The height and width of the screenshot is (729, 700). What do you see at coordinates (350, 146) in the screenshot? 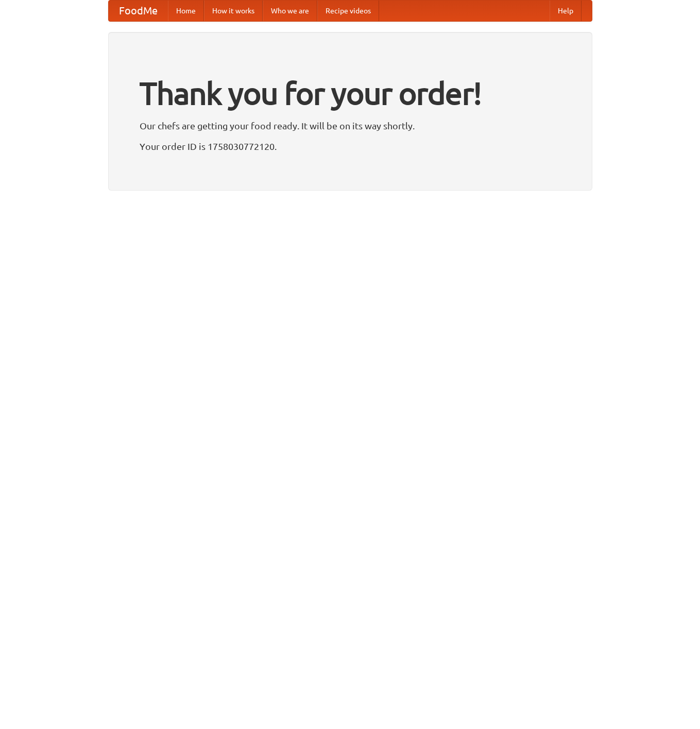
I see `p: Your order ID is 1758030772120.` at bounding box center [350, 146].